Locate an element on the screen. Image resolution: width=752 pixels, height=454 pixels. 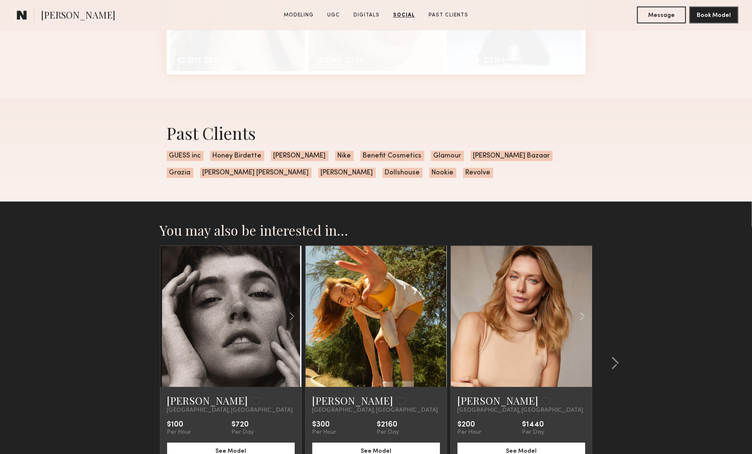
div: $300 is located at coordinates (324, 425).